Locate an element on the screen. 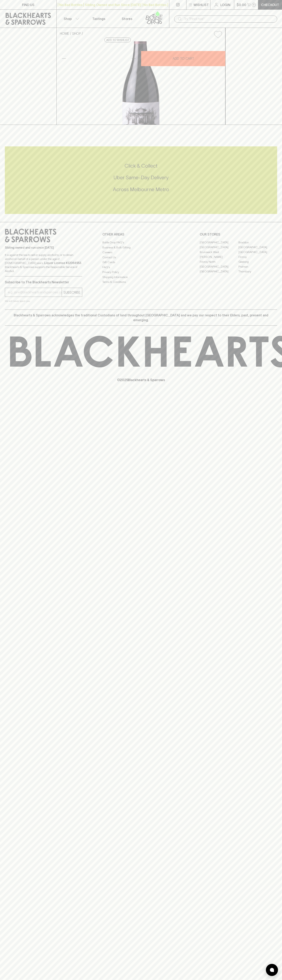 Image resolution: width=282 pixels, height=980 pixels. p: OTHER AREAS is located at coordinates (141, 234).